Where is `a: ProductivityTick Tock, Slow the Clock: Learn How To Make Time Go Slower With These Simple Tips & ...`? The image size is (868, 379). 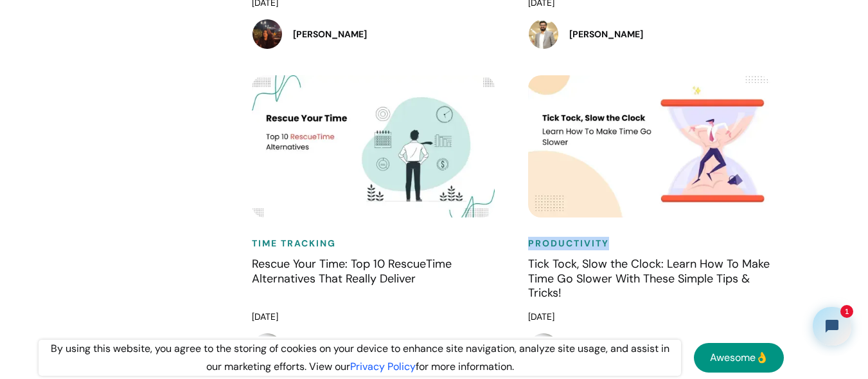
a: ProductivityTick Tock, Slow the Clock: Learn How To Make Time Go Slower With These Simple Tips & ... is located at coordinates (653, 200).